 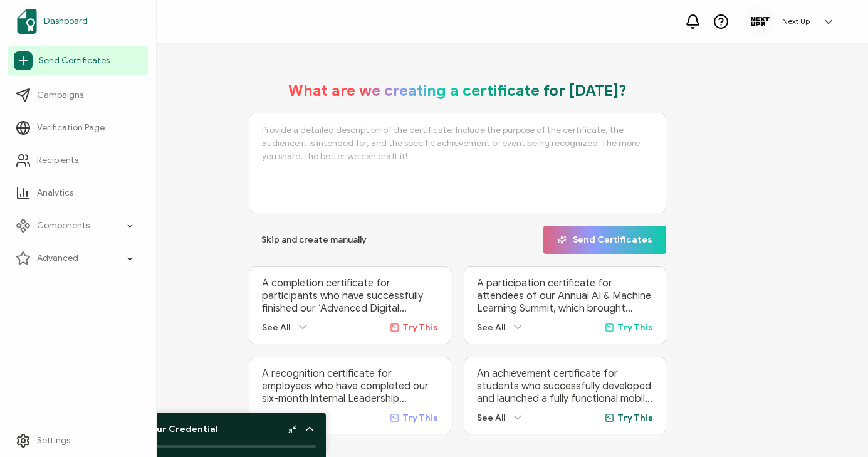 What do you see at coordinates (53, 441) in the screenshot?
I see `span: Settings` at bounding box center [53, 441].